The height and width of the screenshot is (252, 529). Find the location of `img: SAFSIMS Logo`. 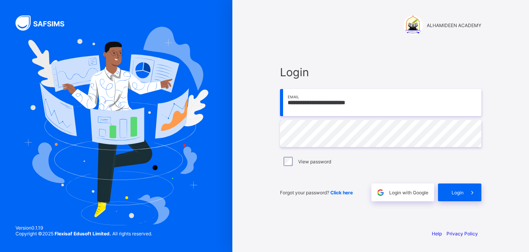

img: SAFSIMS Logo is located at coordinates (45, 23).